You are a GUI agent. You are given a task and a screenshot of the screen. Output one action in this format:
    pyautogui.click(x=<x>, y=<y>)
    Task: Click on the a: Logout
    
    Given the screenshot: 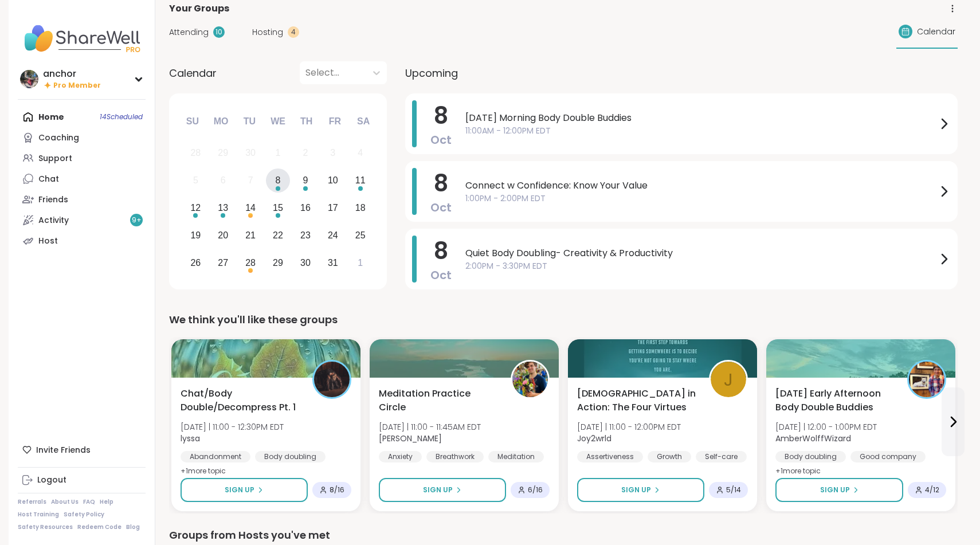 What is the action you would take?
    pyautogui.click(x=81, y=480)
    